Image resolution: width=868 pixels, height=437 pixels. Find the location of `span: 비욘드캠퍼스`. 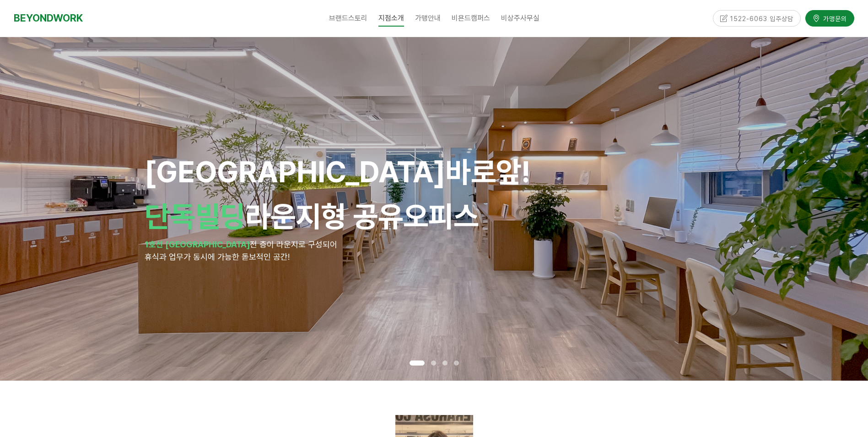

span: 비욘드캠퍼스 is located at coordinates (471, 18).